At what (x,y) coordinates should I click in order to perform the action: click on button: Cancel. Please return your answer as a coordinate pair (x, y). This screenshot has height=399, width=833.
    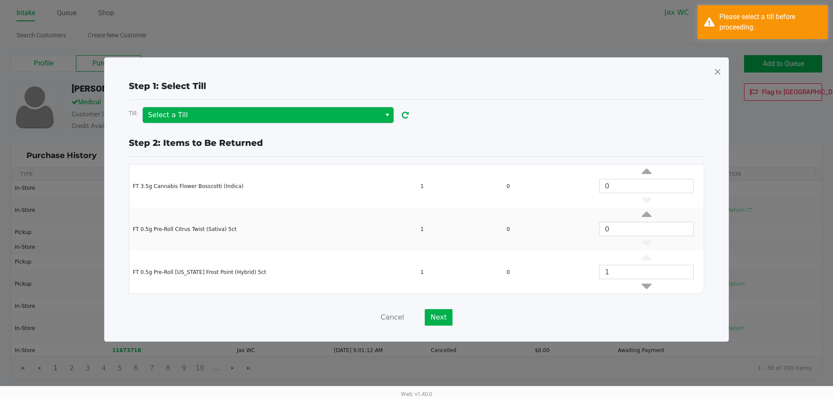
    Looking at the image, I should click on (392, 317).